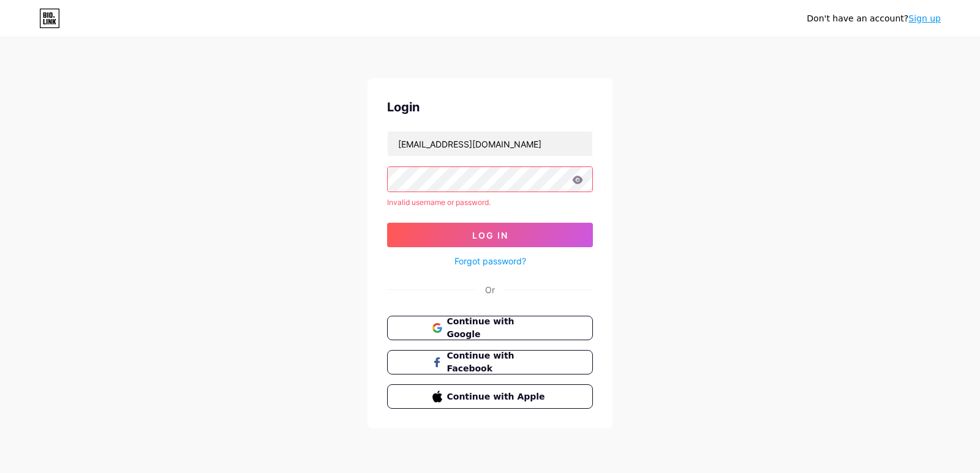  What do you see at coordinates (490, 107) in the screenshot?
I see `div: Login` at bounding box center [490, 107].